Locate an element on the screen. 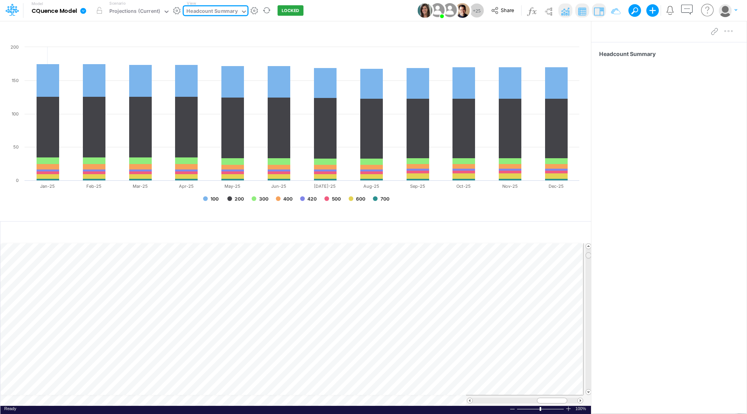 Image resolution: width=747 pixels, height=414 pixels. text: 50 is located at coordinates (16, 147).